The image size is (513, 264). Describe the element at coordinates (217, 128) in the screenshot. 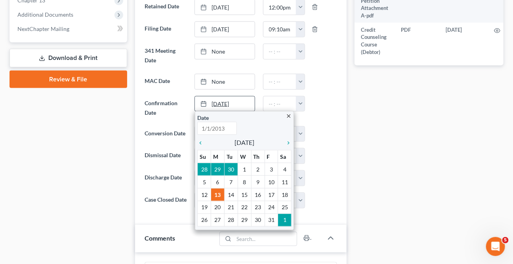

I see `input: 1/1/2013` at that location.